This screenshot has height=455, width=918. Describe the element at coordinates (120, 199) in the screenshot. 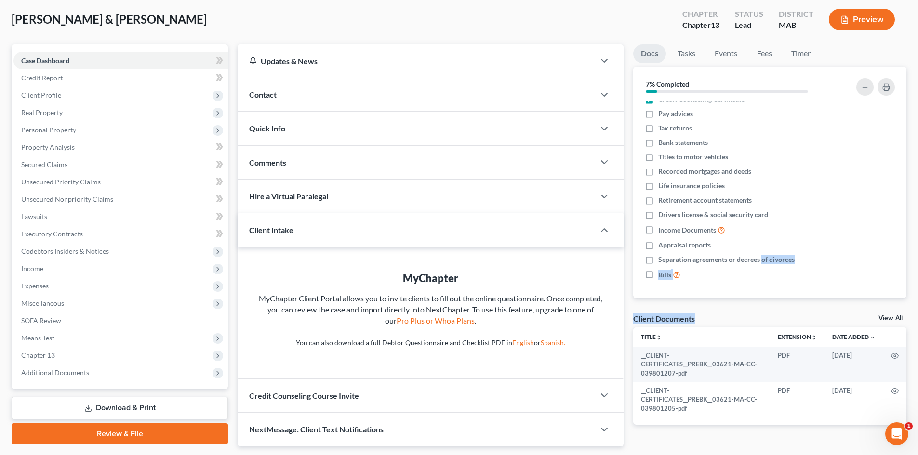

I see `a: Unsecured Nonpriority Claims` at that location.